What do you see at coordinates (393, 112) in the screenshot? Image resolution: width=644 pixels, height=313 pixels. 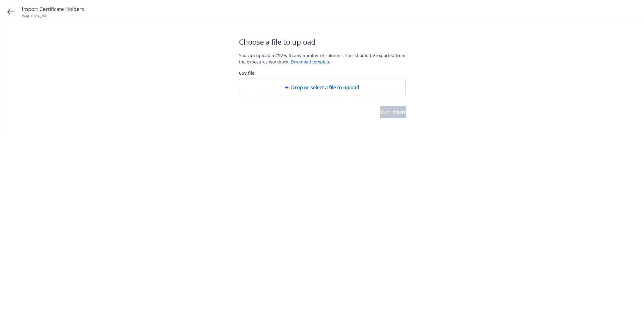 I see `button: Start import` at bounding box center [393, 112].